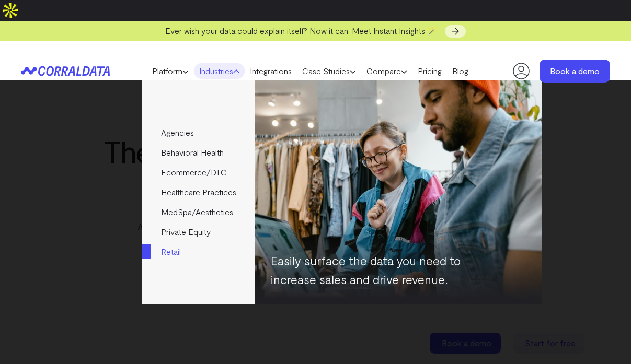 The image size is (631, 364). I want to click on a: Integrations, so click(271, 71).